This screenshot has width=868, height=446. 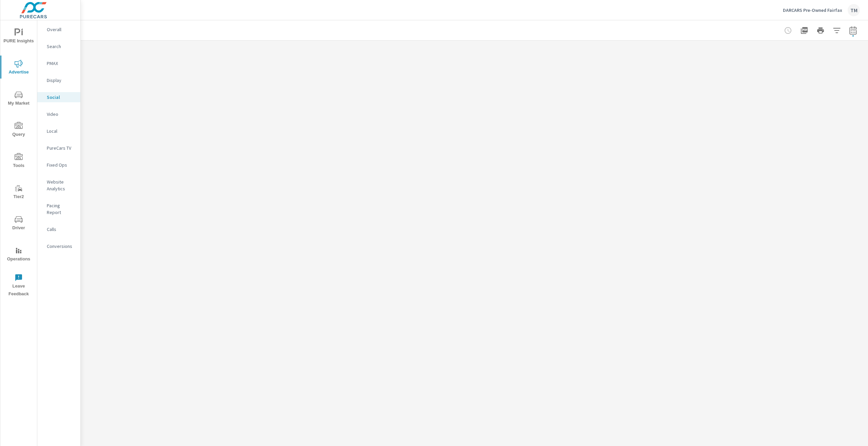 What do you see at coordinates (59, 97) in the screenshot?
I see `div: Social` at bounding box center [59, 97].